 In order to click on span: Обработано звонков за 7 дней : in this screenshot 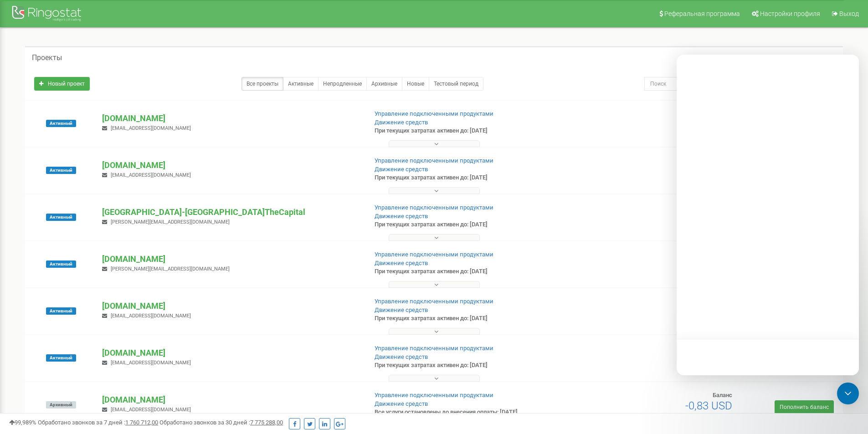, I will do `click(98, 422)`.